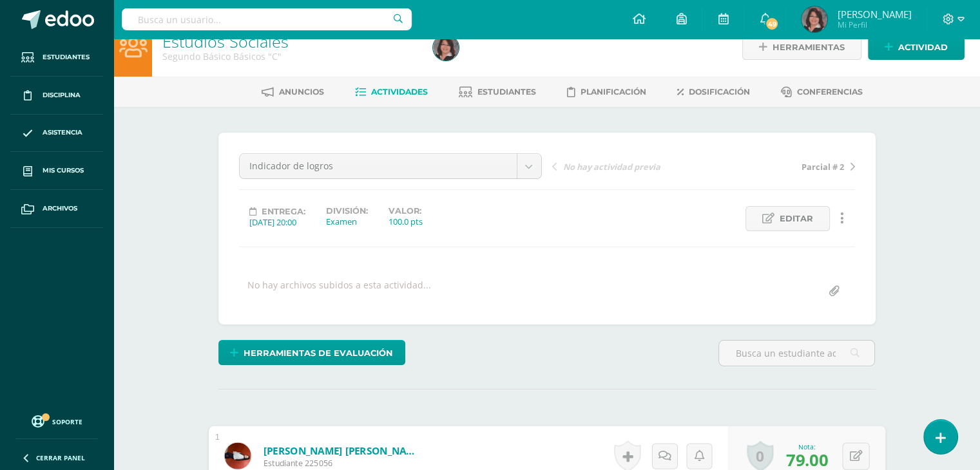 The image size is (980, 470). What do you see at coordinates (391, 92) in the screenshot?
I see `a: Actividades` at bounding box center [391, 92].